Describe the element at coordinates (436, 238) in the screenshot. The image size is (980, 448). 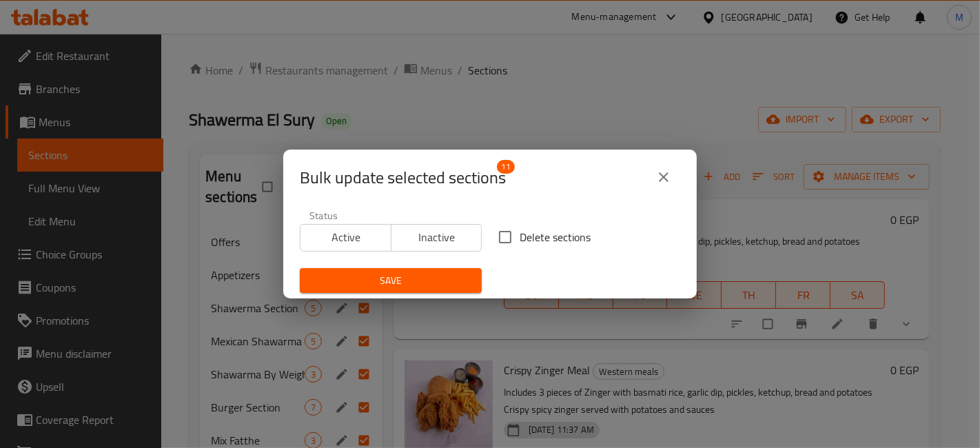
I see `button: Inactive` at that location.